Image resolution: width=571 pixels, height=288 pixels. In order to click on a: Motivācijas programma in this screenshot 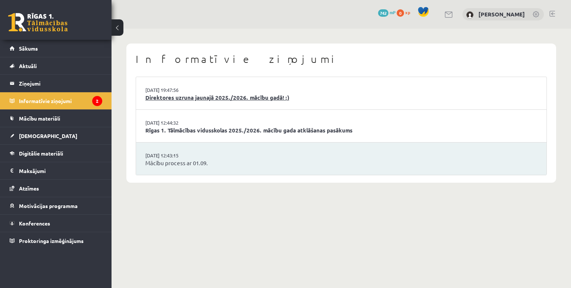, I will do `click(56, 206)`.